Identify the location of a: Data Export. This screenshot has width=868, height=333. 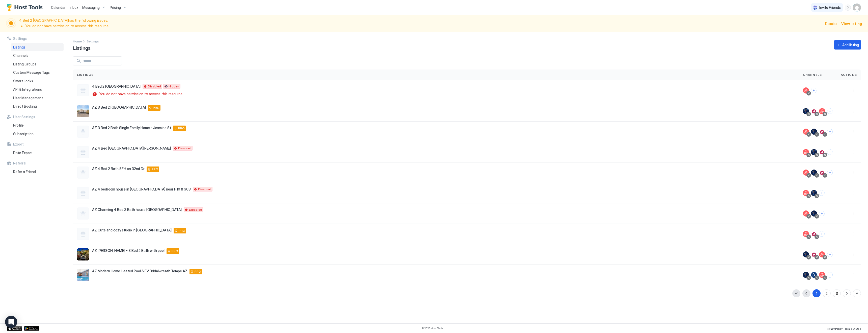
(37, 153).